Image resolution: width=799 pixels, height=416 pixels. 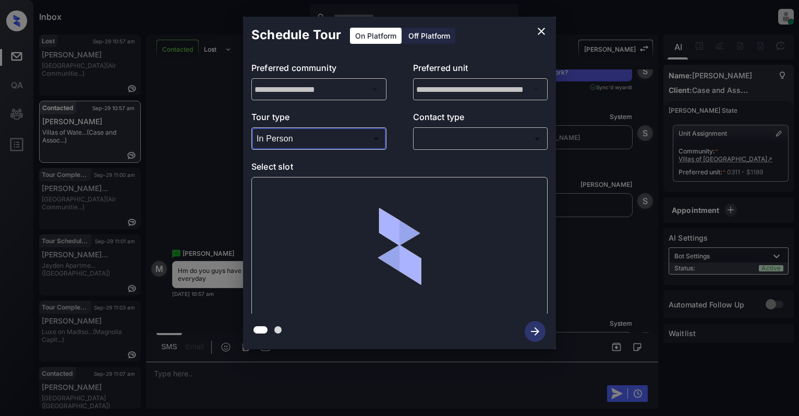 What do you see at coordinates (400, 169) in the screenshot?
I see `p: Select slot` at bounding box center [400, 169].